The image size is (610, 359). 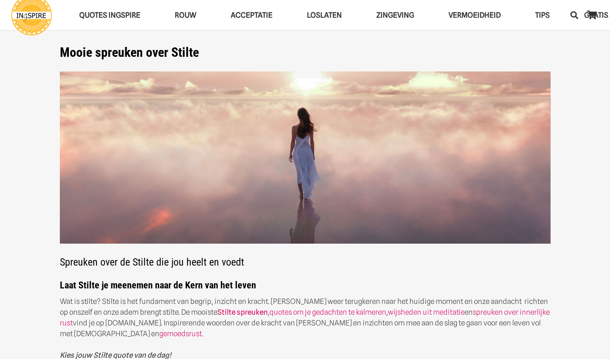 I want to click on span: GRATIS, so click(x=596, y=15).